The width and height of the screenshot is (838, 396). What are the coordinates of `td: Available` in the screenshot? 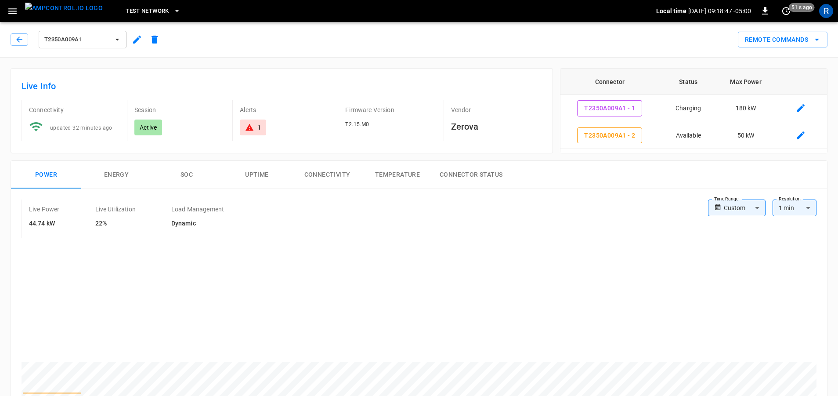 It's located at (688, 136).